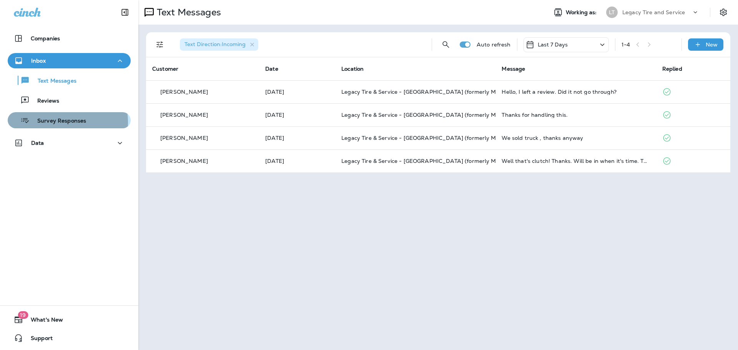 This screenshot has width=738, height=350. Describe the element at coordinates (612, 12) in the screenshot. I see `div: LT` at that location.